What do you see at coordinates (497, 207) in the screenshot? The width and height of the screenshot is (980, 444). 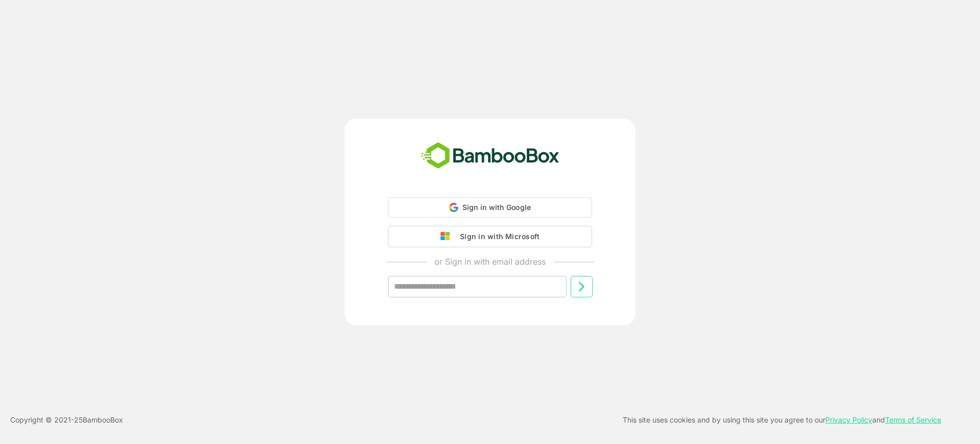 I see `span: Sign in with Google` at bounding box center [497, 207].